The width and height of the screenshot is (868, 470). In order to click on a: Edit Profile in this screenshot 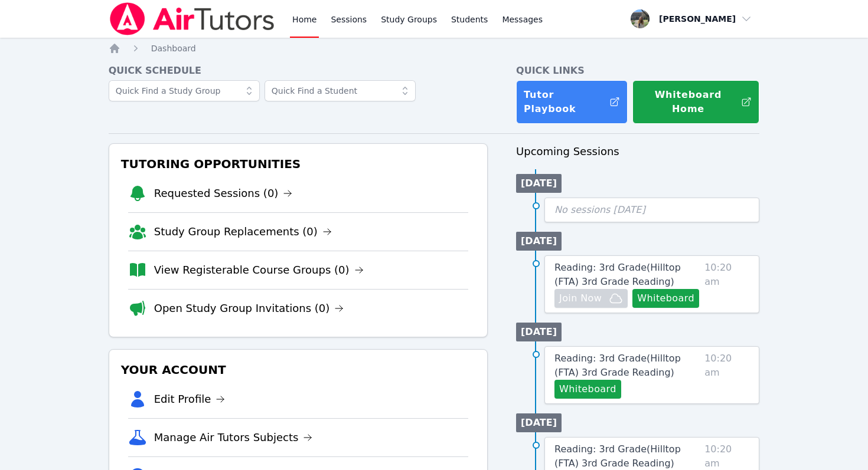, I will do `click(190, 400)`.